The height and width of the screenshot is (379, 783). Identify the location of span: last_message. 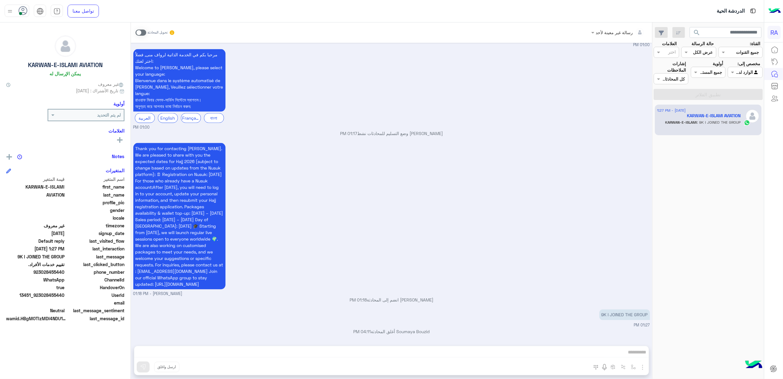
(95, 256).